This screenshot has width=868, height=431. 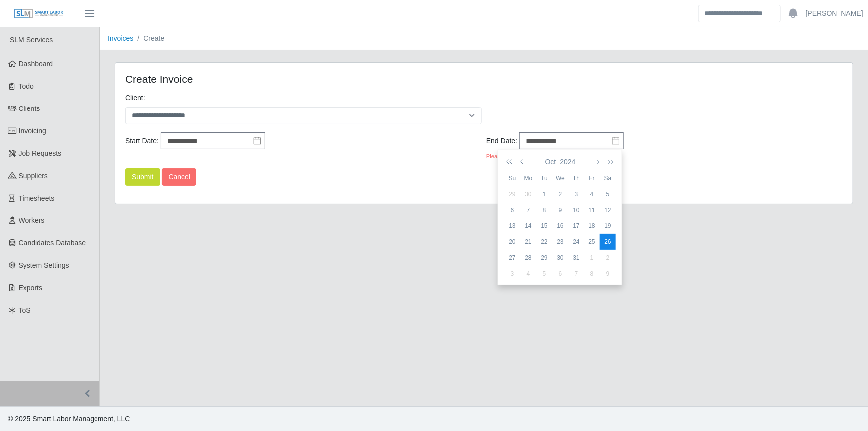 I want to click on span: Candidates Database, so click(x=52, y=243).